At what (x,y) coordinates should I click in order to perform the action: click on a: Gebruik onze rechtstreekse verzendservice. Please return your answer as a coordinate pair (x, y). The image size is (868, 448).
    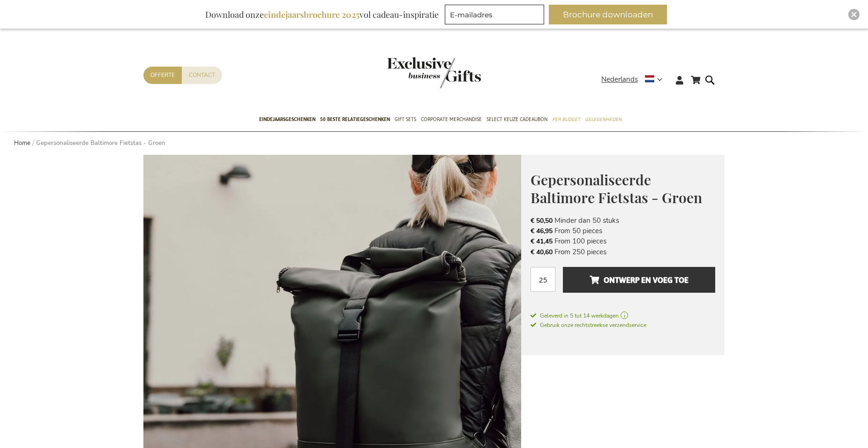
    Looking at the image, I should click on (588, 325).